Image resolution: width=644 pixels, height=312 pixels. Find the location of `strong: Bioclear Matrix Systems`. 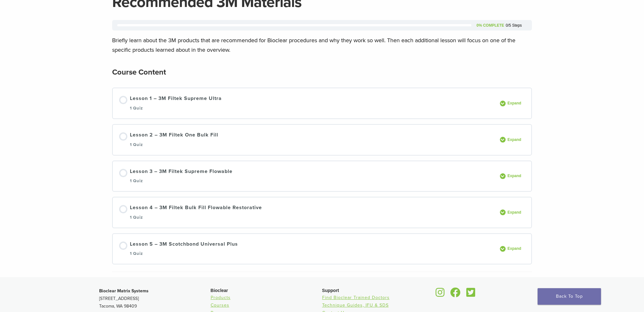

strong: Bioclear Matrix Systems is located at coordinates (124, 290).